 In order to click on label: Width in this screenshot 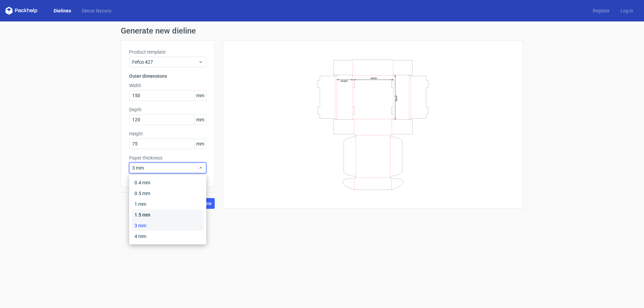, I will do `click(168, 85)`.